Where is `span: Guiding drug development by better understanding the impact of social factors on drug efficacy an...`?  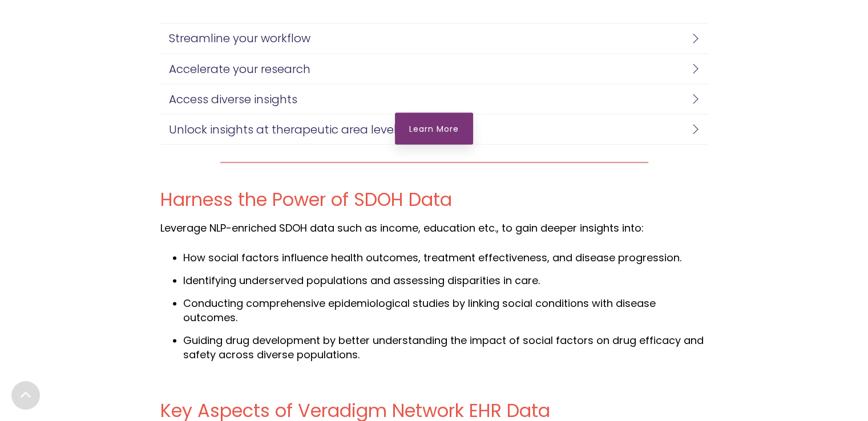 span: Guiding drug development by better understanding the impact of social factors on drug efficacy an... is located at coordinates (444, 346).